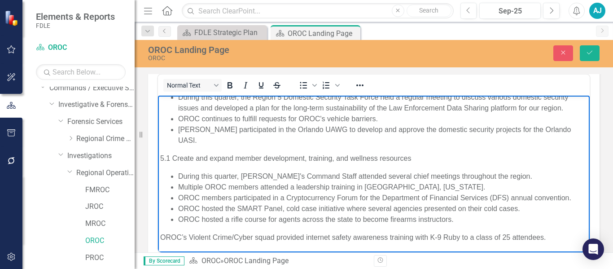 This screenshot has width=613, height=269. What do you see at coordinates (510, 11) in the screenshot?
I see `button: Sep-25` at bounding box center [510, 11].